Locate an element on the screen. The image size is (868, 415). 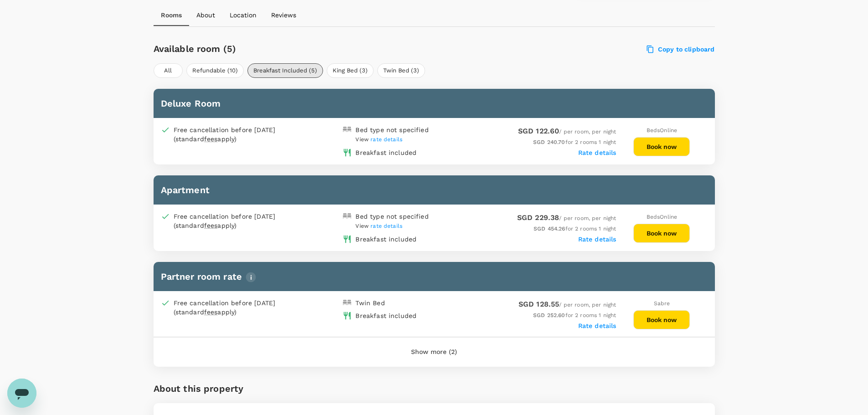
button: Show more (2) is located at coordinates (434, 352).